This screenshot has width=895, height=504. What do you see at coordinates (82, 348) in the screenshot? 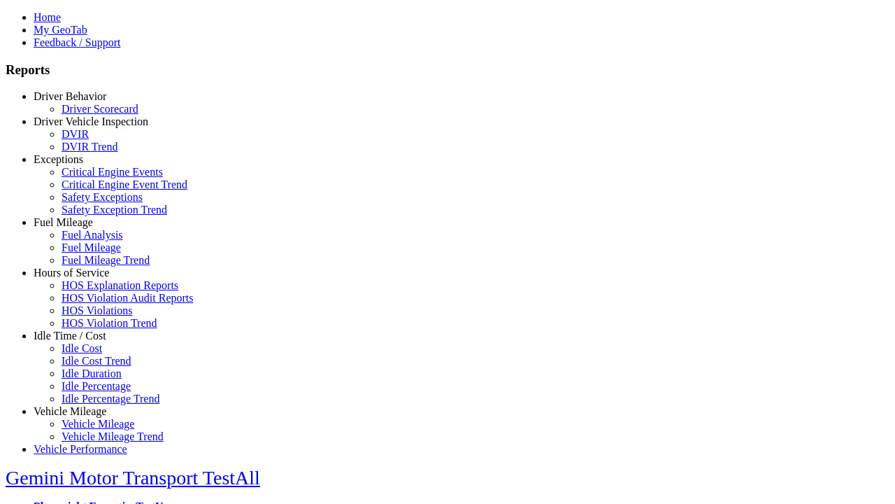
I see `a: Idle Cost` at bounding box center [82, 348].